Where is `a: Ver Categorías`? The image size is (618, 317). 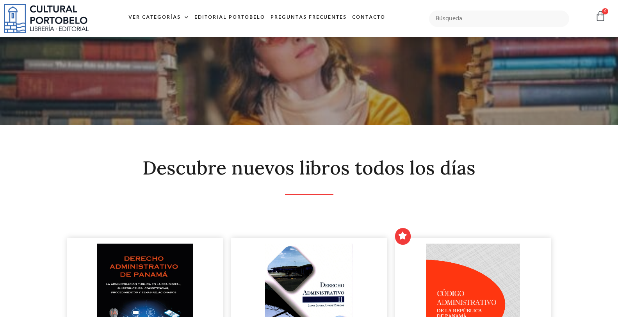 a: Ver Categorías is located at coordinates (159, 18).